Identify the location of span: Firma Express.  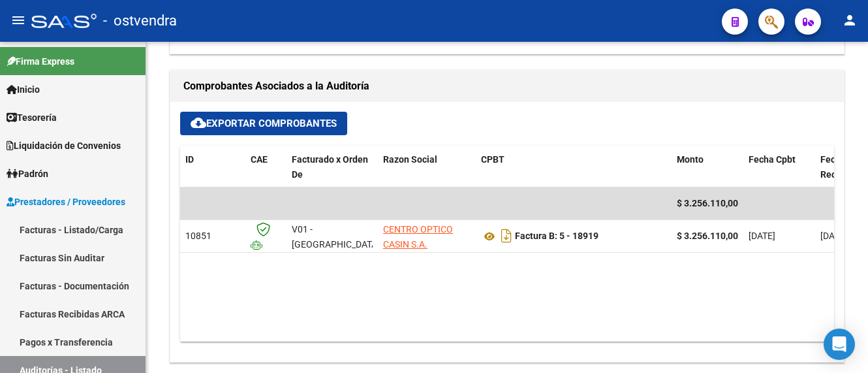
(40, 61).